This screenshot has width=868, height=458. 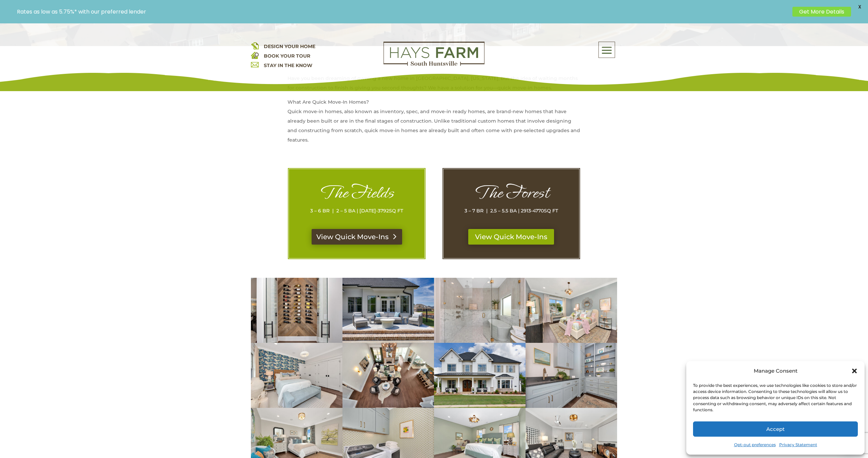 What do you see at coordinates (821, 11) in the screenshot?
I see `a: Get More Details` at bounding box center [821, 11].